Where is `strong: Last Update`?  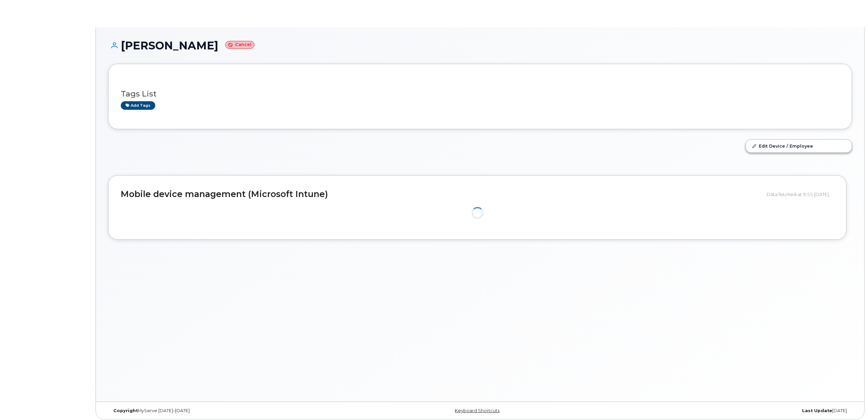
strong: Last Update is located at coordinates (817, 411).